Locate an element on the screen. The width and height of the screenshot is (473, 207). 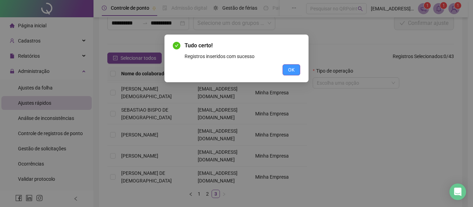
span: Tudo certo! is located at coordinates (242, 46).